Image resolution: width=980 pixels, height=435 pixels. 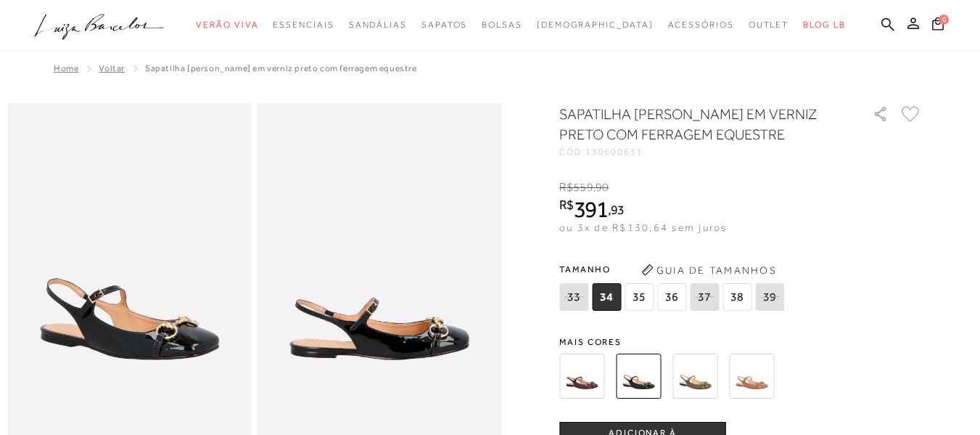 I want to click on a: BLOG LB, so click(x=824, y=25).